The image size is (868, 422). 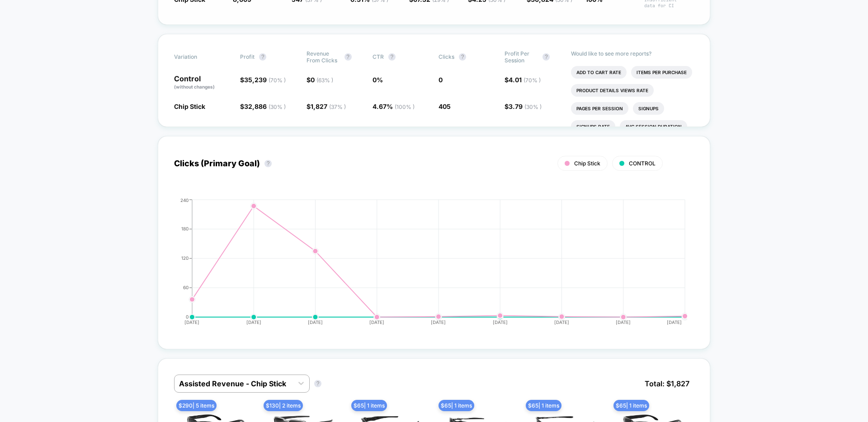 I want to click on span: (without changes), so click(x=194, y=87).